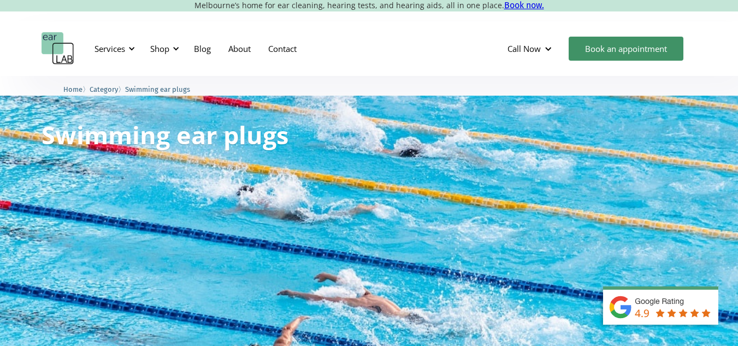 Image resolution: width=738 pixels, height=346 pixels. What do you see at coordinates (58, 49) in the screenshot?
I see `a: home` at bounding box center [58, 49].